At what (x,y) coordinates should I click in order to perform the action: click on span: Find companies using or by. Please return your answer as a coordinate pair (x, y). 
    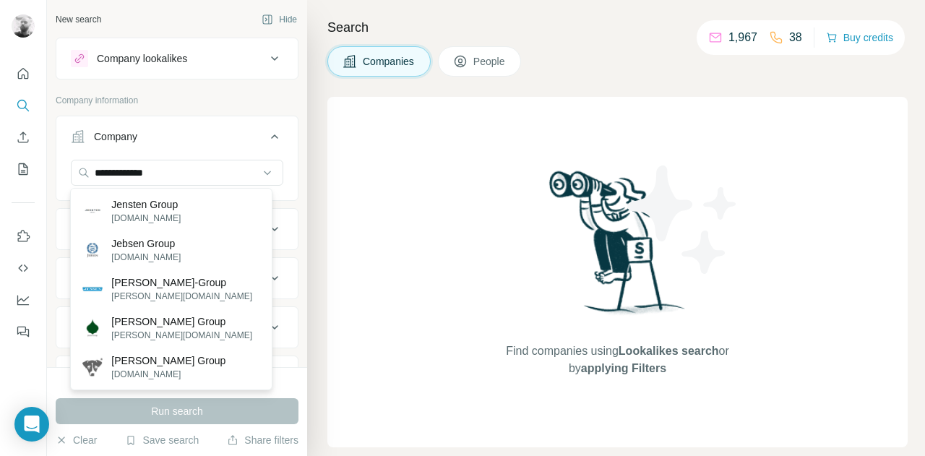
    Looking at the image, I should click on (617, 360).